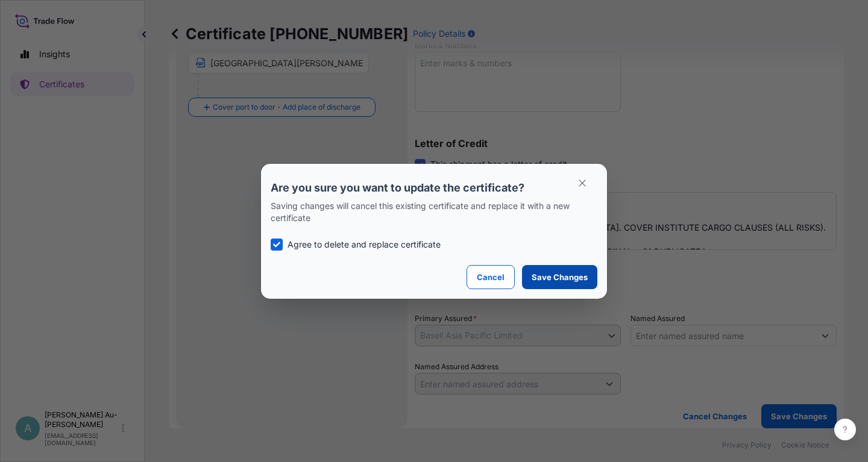 The width and height of the screenshot is (868, 462). Describe the element at coordinates (559, 277) in the screenshot. I see `p: Save Changes` at that location.